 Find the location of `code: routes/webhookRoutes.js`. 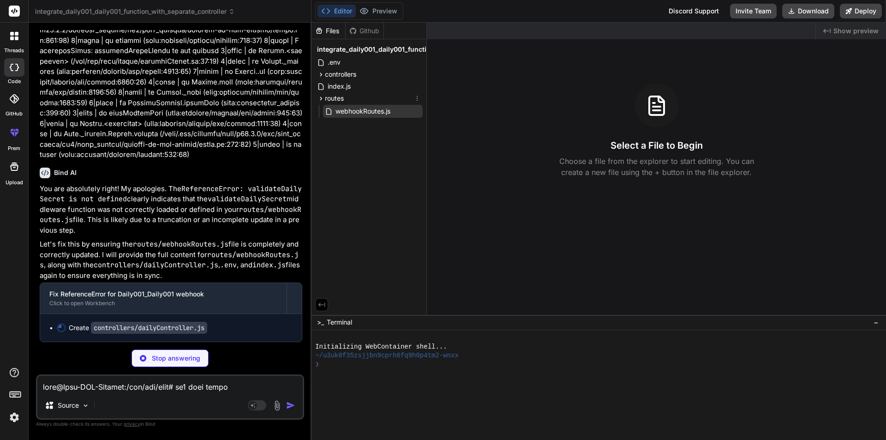

code: routes/webhookRoutes.js is located at coordinates (180, 244).